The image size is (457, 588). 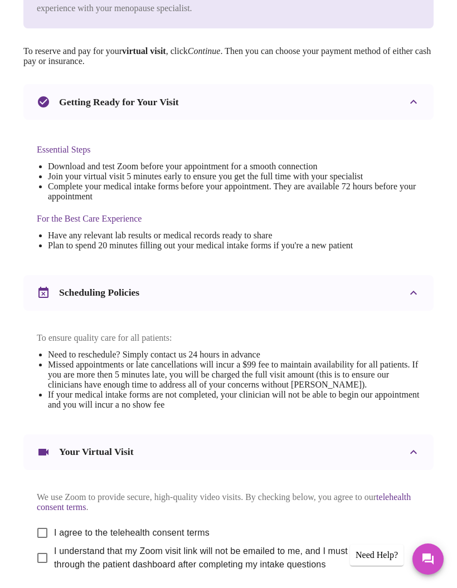 What do you see at coordinates (234, 375) in the screenshot?
I see `li: Missed appointments or late cancellations will incur a $99 fee to maintain availability for all p...` at bounding box center [234, 375].